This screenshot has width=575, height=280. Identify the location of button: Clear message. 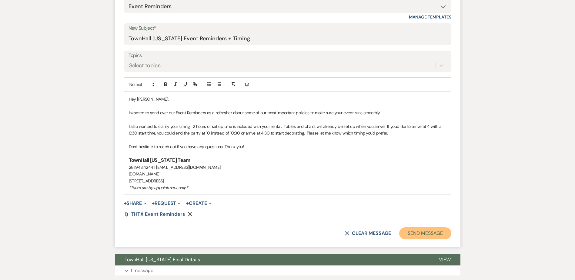
(368, 233).